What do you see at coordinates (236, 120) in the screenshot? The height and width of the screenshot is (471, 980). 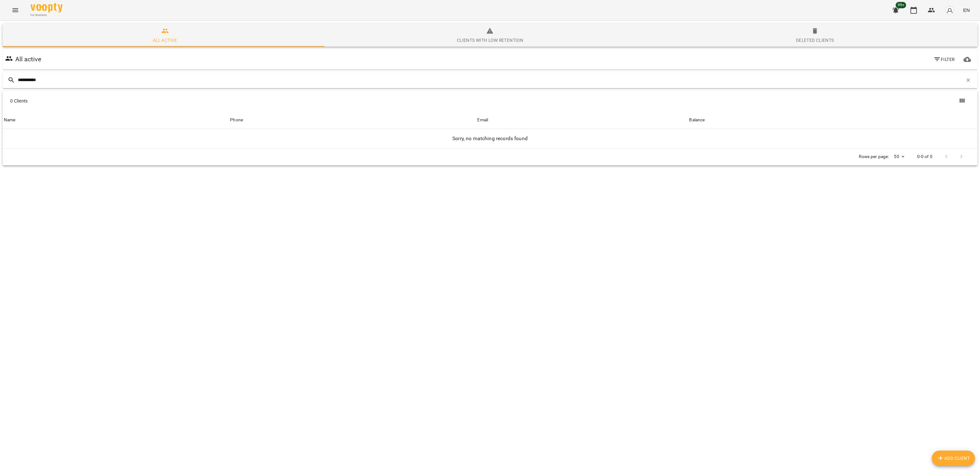 I see `div: Phone` at bounding box center [236, 120].